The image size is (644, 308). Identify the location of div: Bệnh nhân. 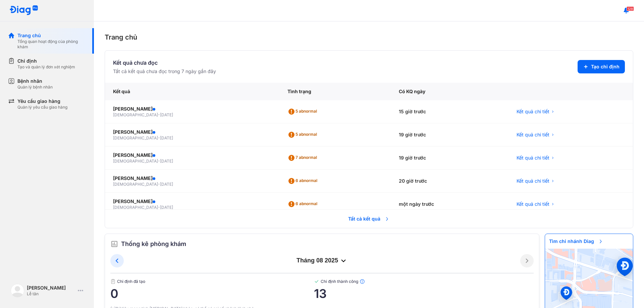
(35, 81).